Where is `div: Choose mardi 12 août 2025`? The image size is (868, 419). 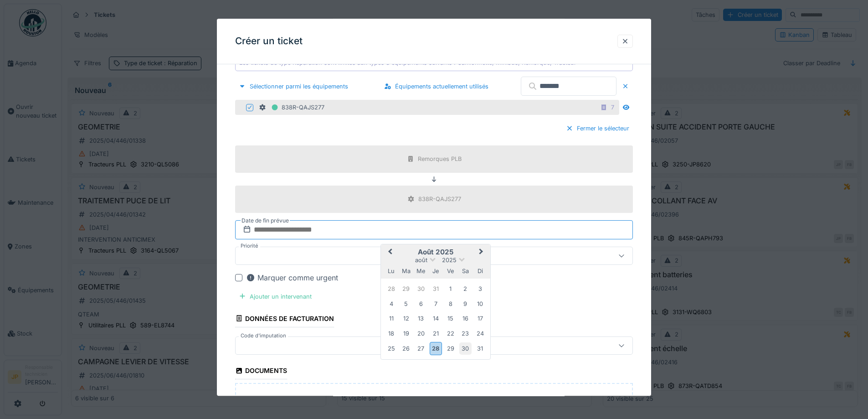
div: Choose mardi 12 août 2025 is located at coordinates (406, 319).